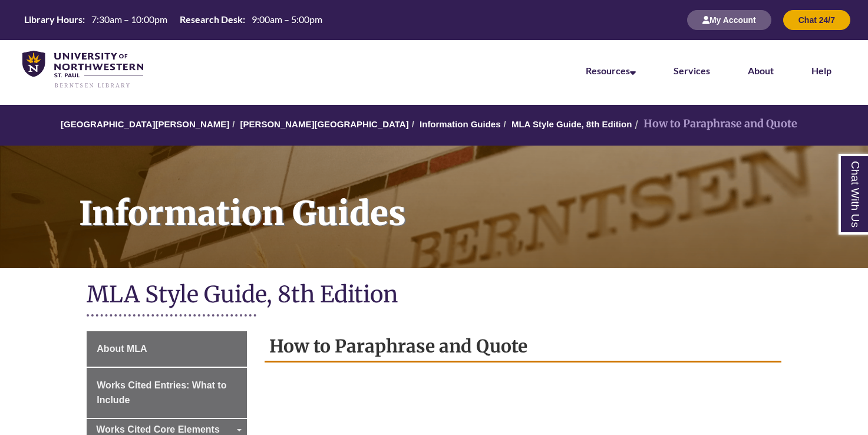 Image resolution: width=868 pixels, height=435 pixels. I want to click on a: About MLA, so click(167, 349).